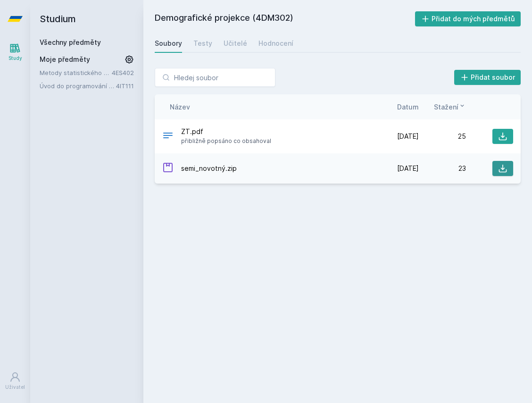  I want to click on div: Testy, so click(203, 44).